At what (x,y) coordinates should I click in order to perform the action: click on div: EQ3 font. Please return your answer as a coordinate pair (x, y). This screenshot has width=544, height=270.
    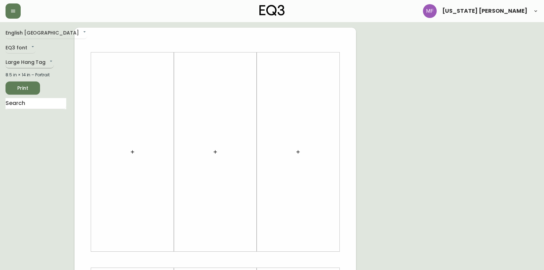
    Looking at the image, I should click on (20, 48).